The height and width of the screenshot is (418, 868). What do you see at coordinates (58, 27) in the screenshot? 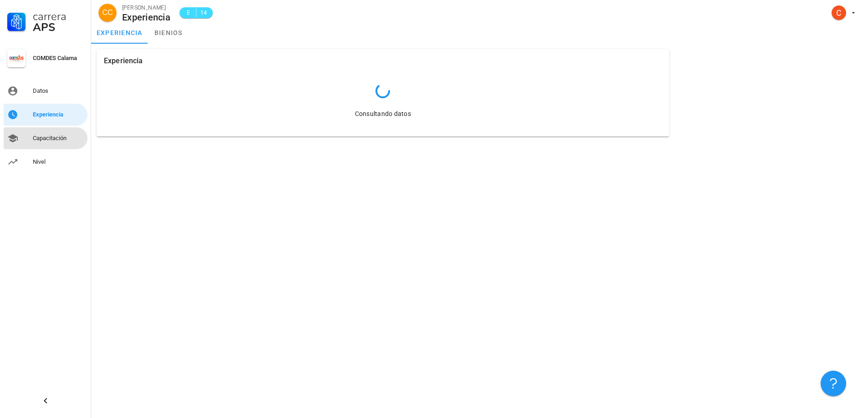
I see `div: APS` at bounding box center [58, 27].